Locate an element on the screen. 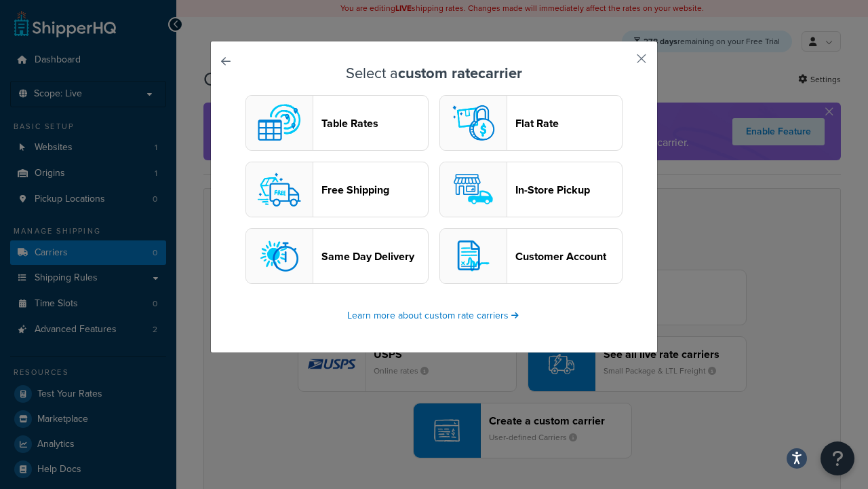  a: Learn more about custom rate carriers is located at coordinates (434, 315).